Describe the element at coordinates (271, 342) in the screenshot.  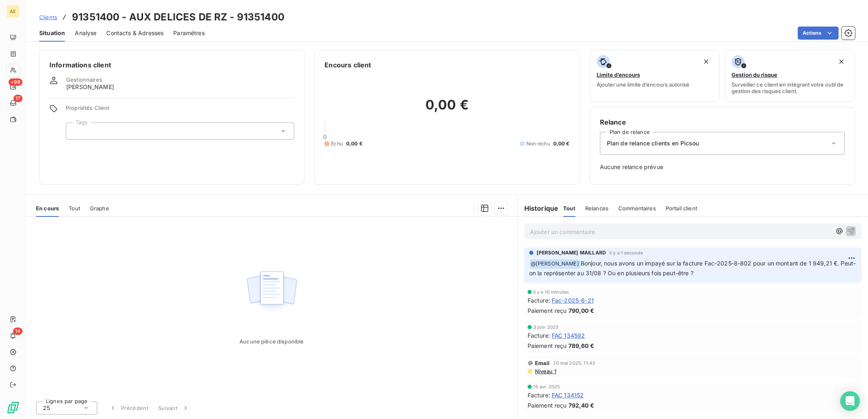
I see `span: Aucune pièce disponible` at that location.